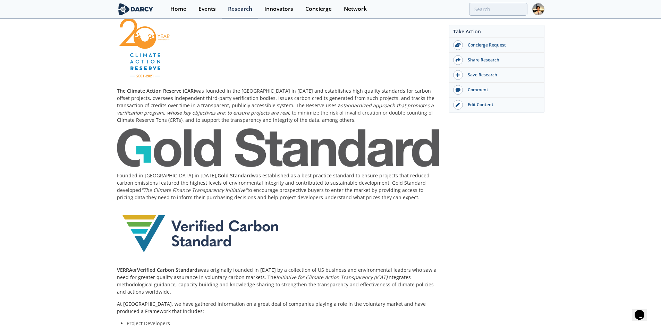 Image resolution: width=661 pixels, height=328 pixels. What do you see at coordinates (502, 45) in the screenshot?
I see `div: Concierge Request` at bounding box center [502, 45].